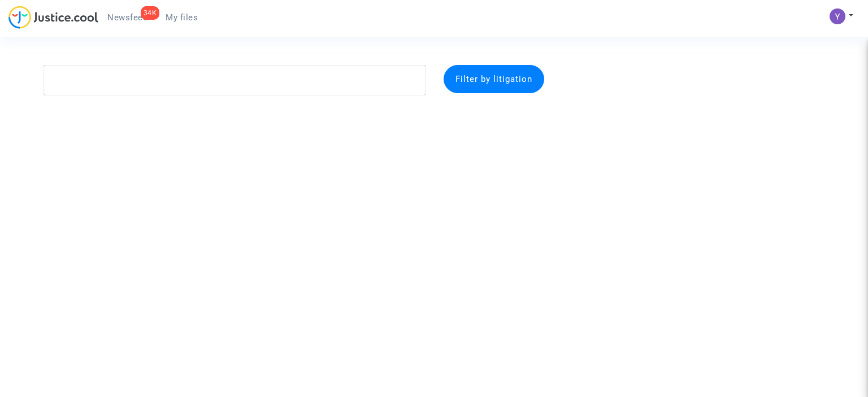  I want to click on img: ACg8ocLJbu-06PV-PP0rSorRCNxlVR0ijoVEwORkjsgJBMEIW3VU-A=s96-c, so click(838, 17).